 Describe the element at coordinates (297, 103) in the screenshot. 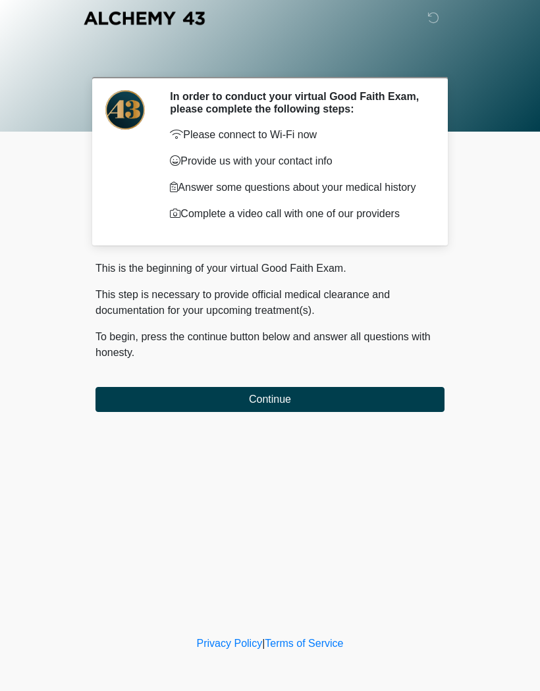

I see `h2: In order to conduct your virtual Good Faith Exam, please complete the following steps:` at that location.